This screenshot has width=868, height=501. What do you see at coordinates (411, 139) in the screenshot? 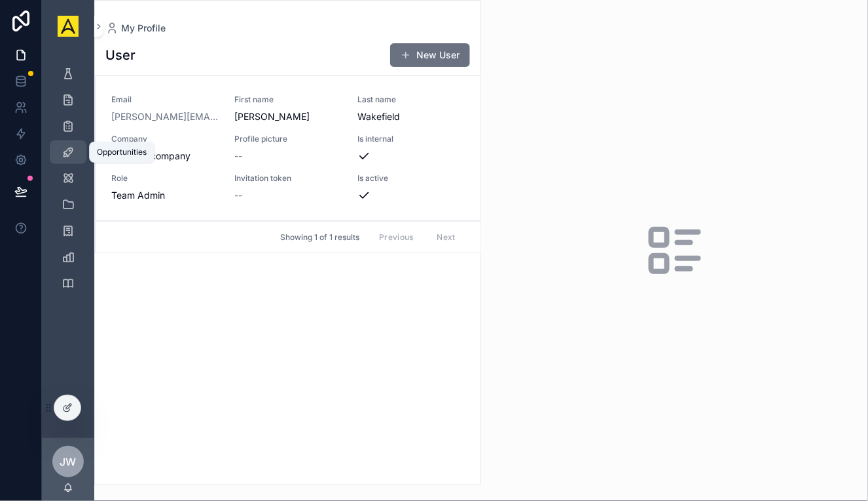
I see `span: Is internal` at bounding box center [411, 139].